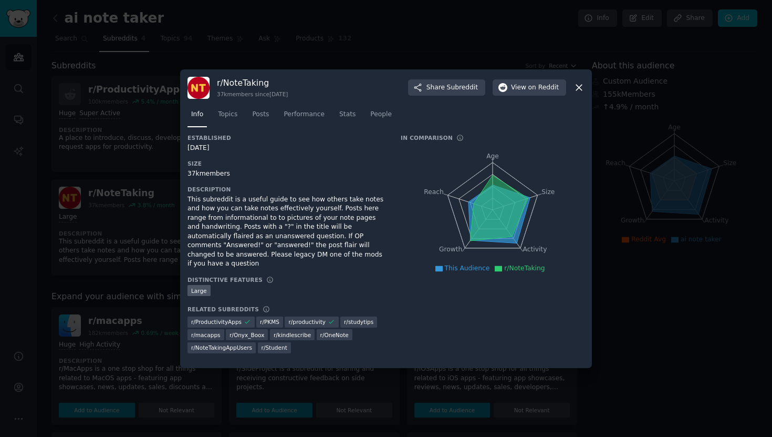 The height and width of the screenshot is (437, 772). Describe the element at coordinates (347, 115) in the screenshot. I see `span: Stats` at that location.